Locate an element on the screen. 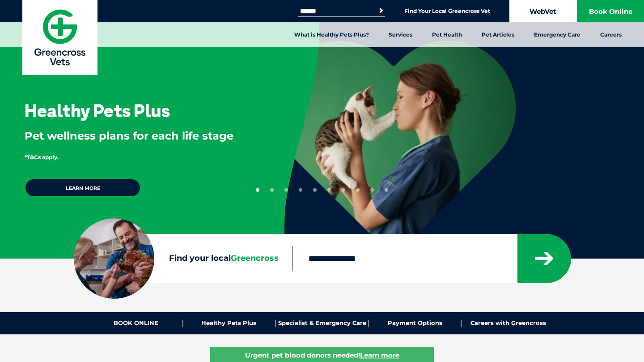 This screenshot has width=644, height=362. h3: Healthy Pets Plus is located at coordinates (97, 111).